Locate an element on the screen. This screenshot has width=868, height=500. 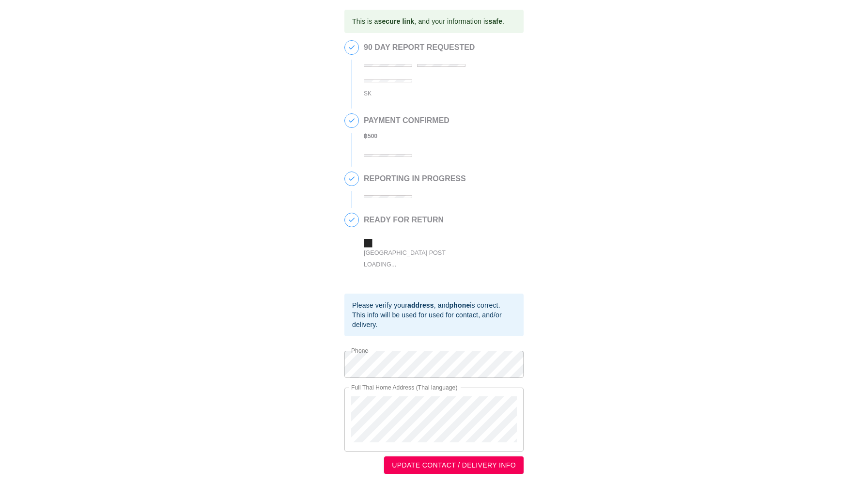
span: 2 is located at coordinates (352, 121).